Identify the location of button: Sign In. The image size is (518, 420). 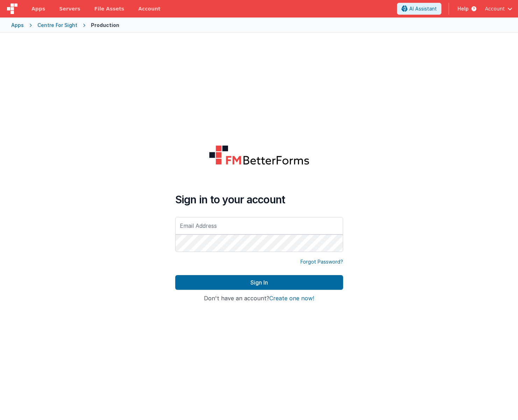
(259, 282).